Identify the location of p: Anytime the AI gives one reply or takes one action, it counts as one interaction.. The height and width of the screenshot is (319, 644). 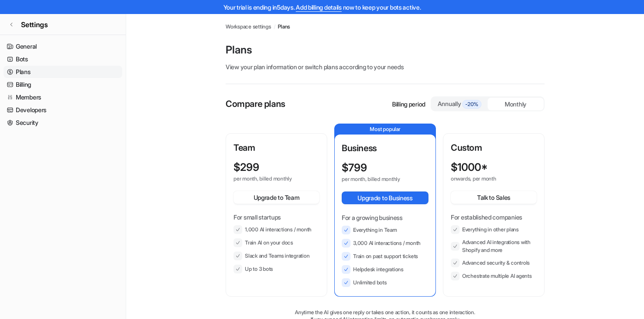
(385, 312).